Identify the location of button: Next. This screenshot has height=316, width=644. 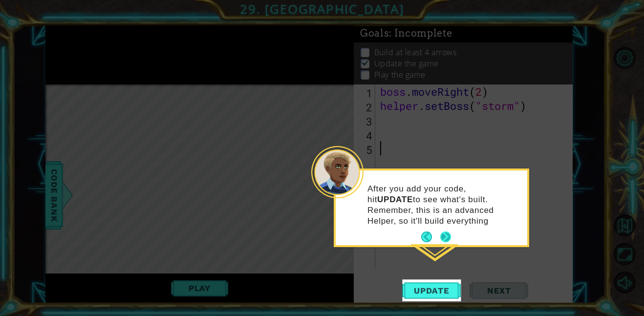
(446, 237).